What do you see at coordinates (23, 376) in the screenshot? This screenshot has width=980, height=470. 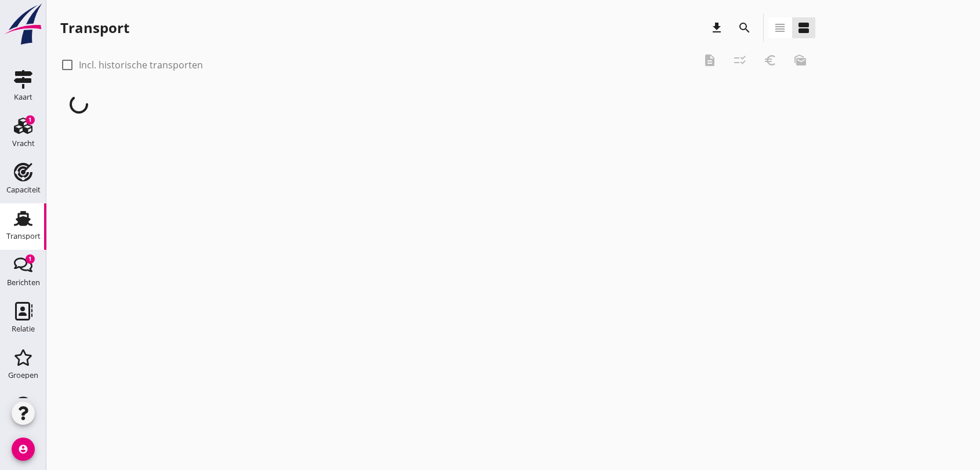 I see `div: Groepen` at bounding box center [23, 376].